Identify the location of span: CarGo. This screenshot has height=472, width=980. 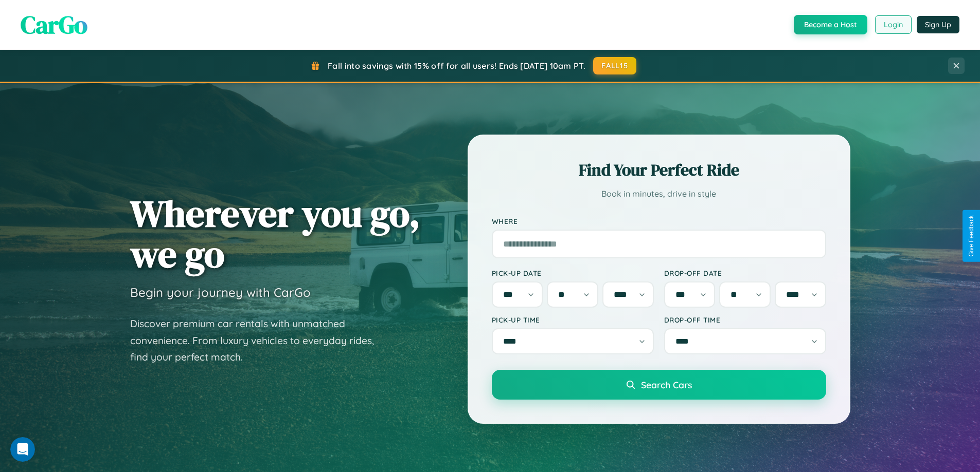
(54, 24).